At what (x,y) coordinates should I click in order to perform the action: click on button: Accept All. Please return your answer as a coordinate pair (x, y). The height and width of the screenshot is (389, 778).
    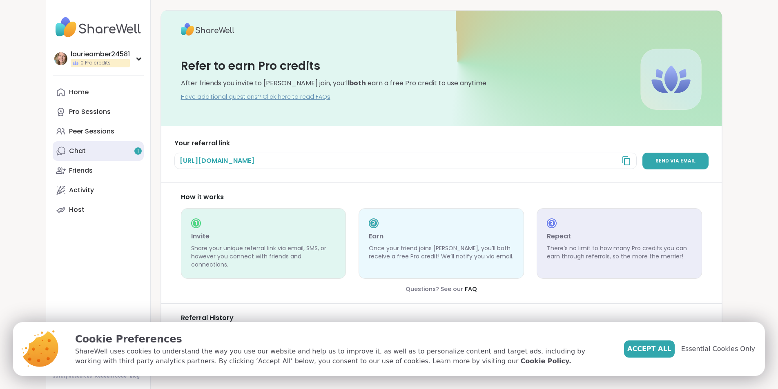
    Looking at the image, I should click on (649, 349).